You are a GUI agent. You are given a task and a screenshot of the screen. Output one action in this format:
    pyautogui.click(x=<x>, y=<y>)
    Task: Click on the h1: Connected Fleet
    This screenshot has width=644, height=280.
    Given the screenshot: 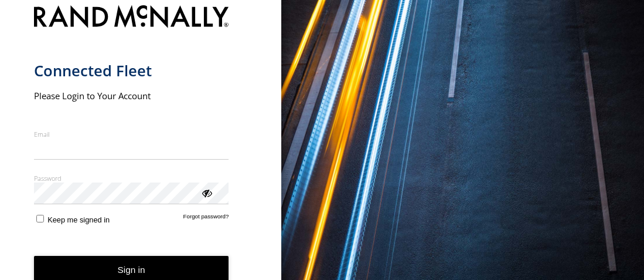 What is the action you would take?
    pyautogui.click(x=132, y=70)
    